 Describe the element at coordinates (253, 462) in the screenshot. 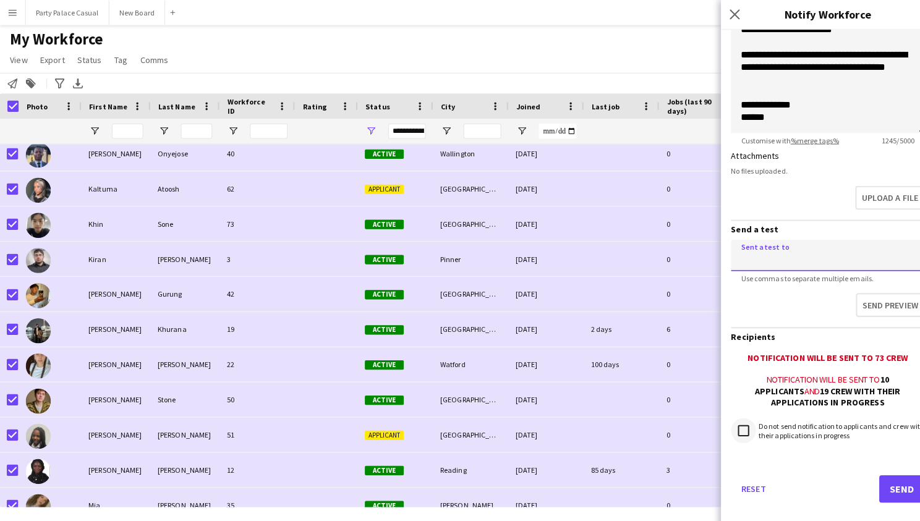

I see `div: 12` at that location.